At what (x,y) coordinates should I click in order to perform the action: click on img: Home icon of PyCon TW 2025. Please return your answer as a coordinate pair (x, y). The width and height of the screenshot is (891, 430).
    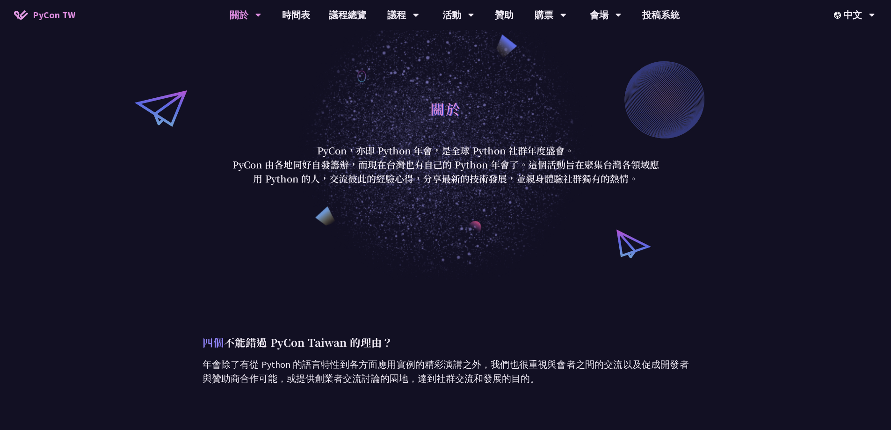
    Looking at the image, I should click on (21, 15).